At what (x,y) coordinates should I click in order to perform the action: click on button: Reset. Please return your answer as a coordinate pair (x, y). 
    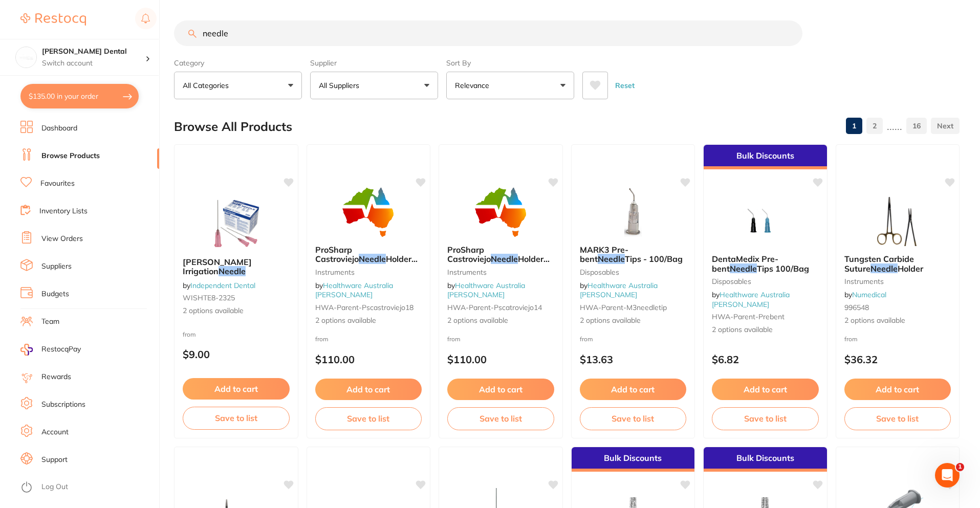
    Looking at the image, I should click on (625, 85).